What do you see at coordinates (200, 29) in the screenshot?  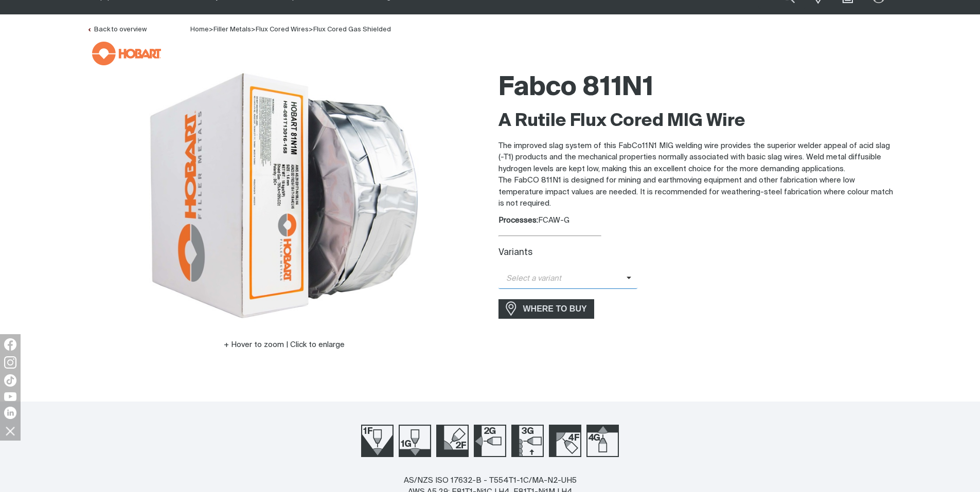 I see `span: Home` at bounding box center [200, 29].